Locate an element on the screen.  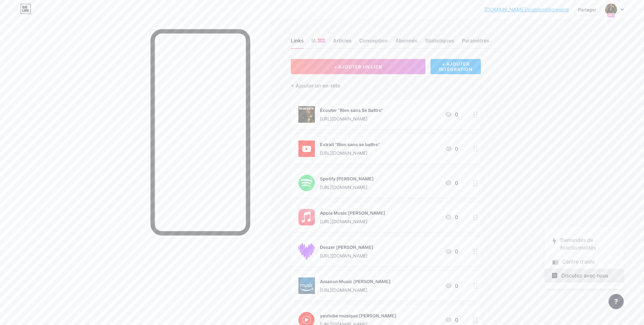
font: Écouter "Rien sans Se Battre" is located at coordinates (351, 110).